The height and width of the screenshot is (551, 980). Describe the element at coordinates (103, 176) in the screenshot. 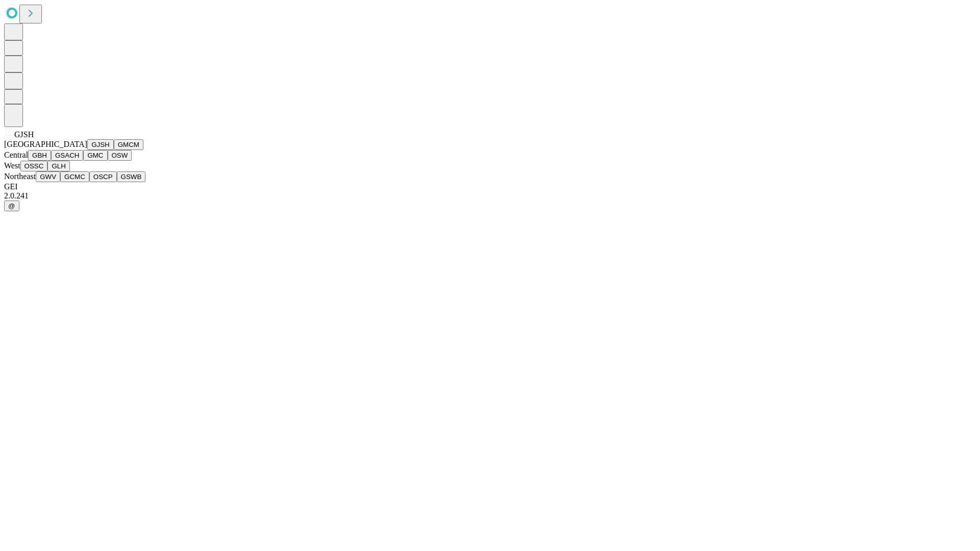

I see `button: OSCP` at that location.